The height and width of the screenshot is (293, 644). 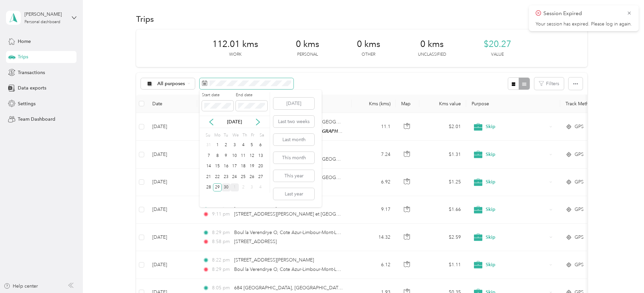 What do you see at coordinates (407, 103) in the screenshot?
I see `th: Map` at bounding box center [407, 103].